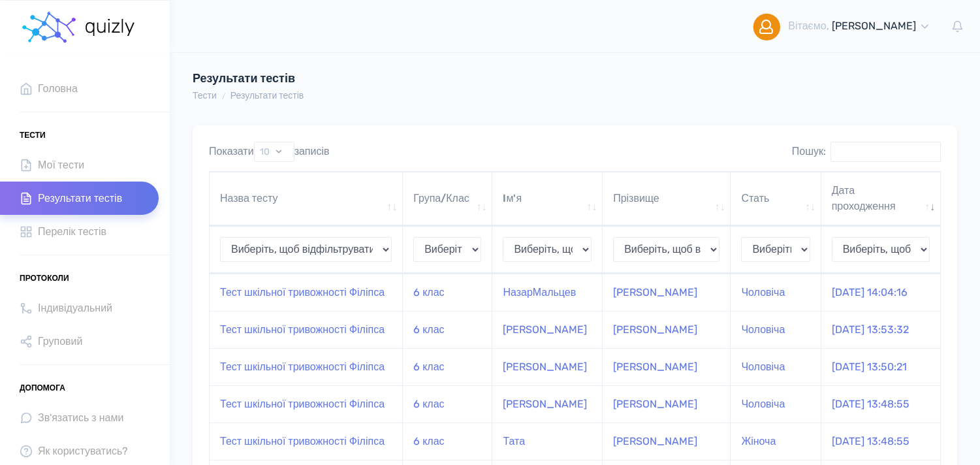  Describe the element at coordinates (57, 88) in the screenshot. I see `span: Головна` at that location.